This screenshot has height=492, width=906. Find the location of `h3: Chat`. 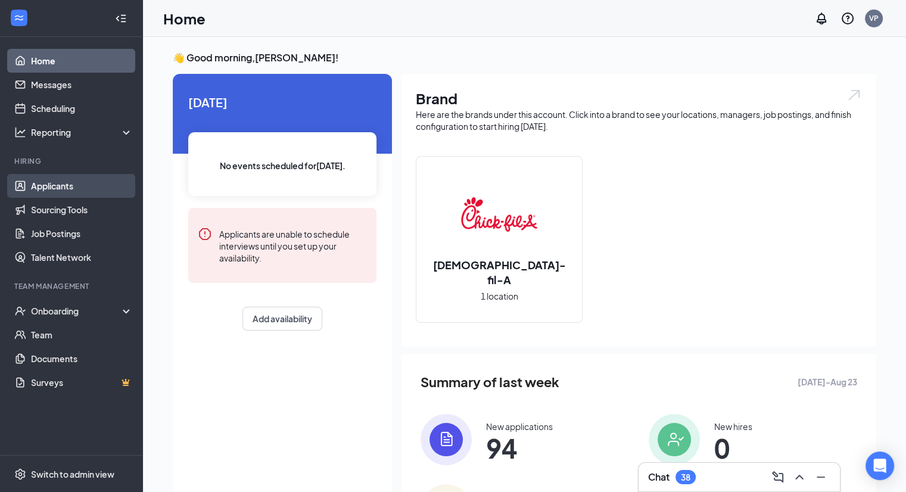

h3: Chat is located at coordinates (659, 477).